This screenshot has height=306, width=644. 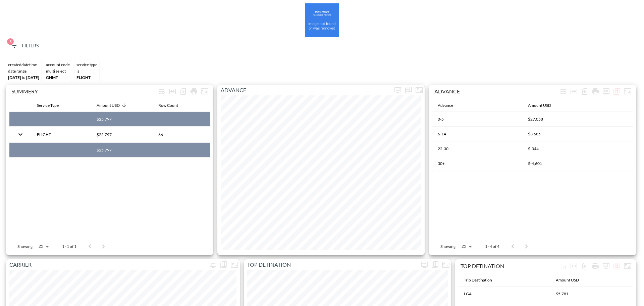 What do you see at coordinates (504, 294) in the screenshot?
I see `th: LGA` at bounding box center [504, 294].